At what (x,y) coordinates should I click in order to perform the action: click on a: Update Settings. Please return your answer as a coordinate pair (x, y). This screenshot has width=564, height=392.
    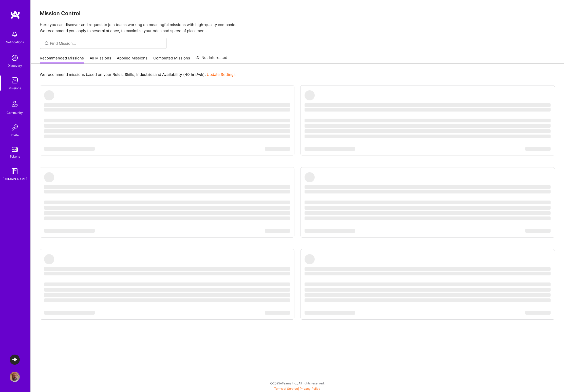
    Looking at the image, I should click on (221, 75).